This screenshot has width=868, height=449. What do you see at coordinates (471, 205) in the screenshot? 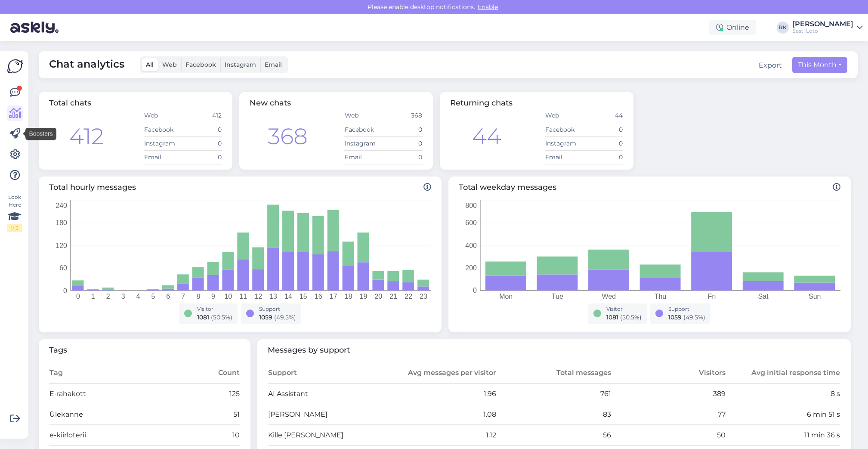
I see `tspan: 800` at bounding box center [471, 205].